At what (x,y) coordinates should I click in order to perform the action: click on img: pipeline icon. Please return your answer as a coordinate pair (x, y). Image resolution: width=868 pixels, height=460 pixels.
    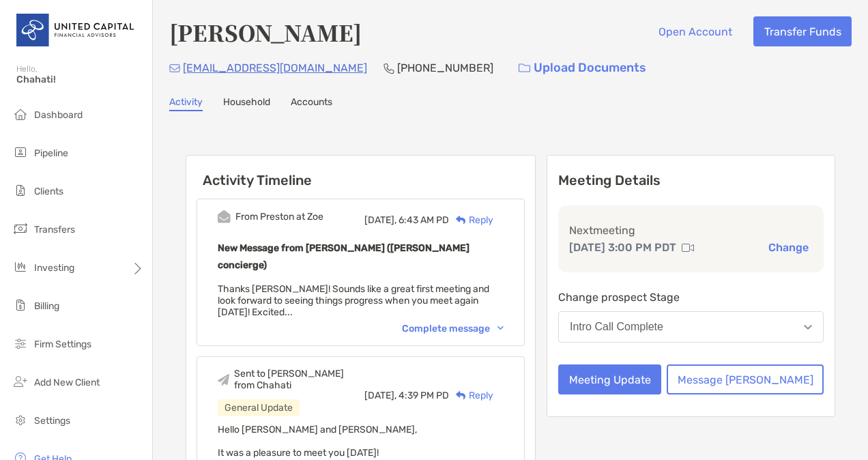
    Looking at the image, I should click on (20, 152).